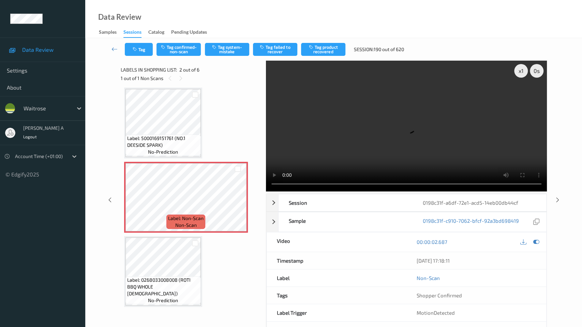 The image size is (582, 327). What do you see at coordinates (120, 17) in the screenshot?
I see `div: Data Review` at bounding box center [120, 17].